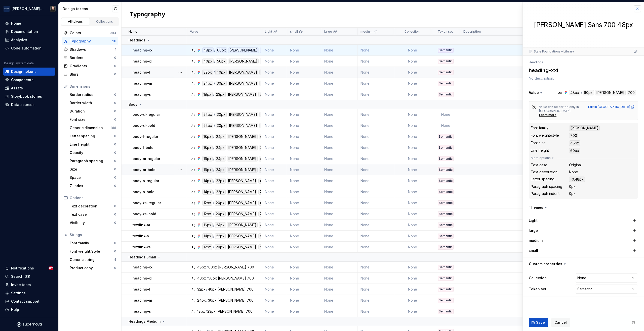  What do you see at coordinates (29, 105) in the screenshot?
I see `a: Data sources` at bounding box center [29, 105].